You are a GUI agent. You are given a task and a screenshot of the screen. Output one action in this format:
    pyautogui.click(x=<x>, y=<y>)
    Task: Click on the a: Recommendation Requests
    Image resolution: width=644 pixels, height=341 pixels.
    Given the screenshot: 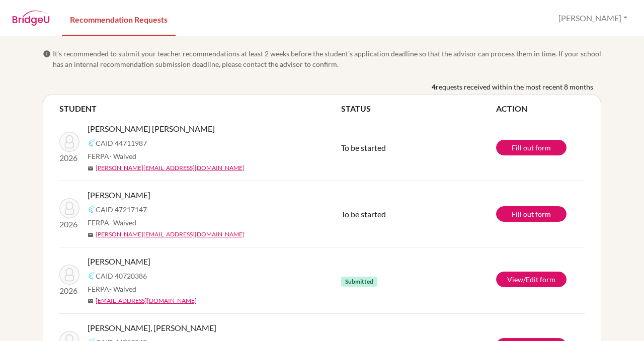 What is the action you would take?
    pyautogui.click(x=118, y=19)
    